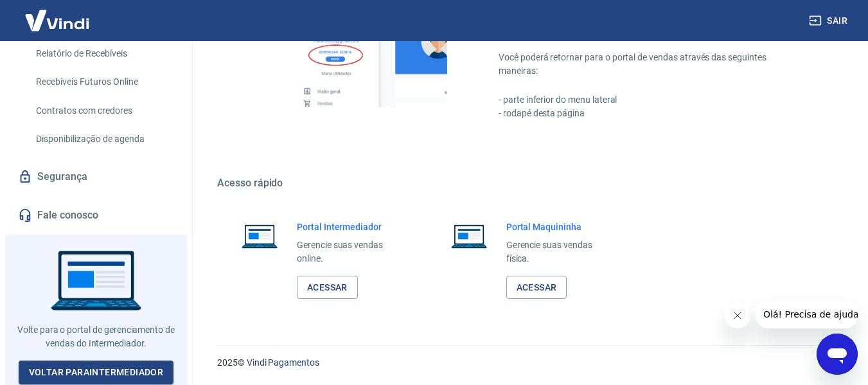 Image resolution: width=868 pixels, height=385 pixels. What do you see at coordinates (97, 372) in the screenshot?
I see `a: Voltar paraIntermediador` at bounding box center [97, 372].